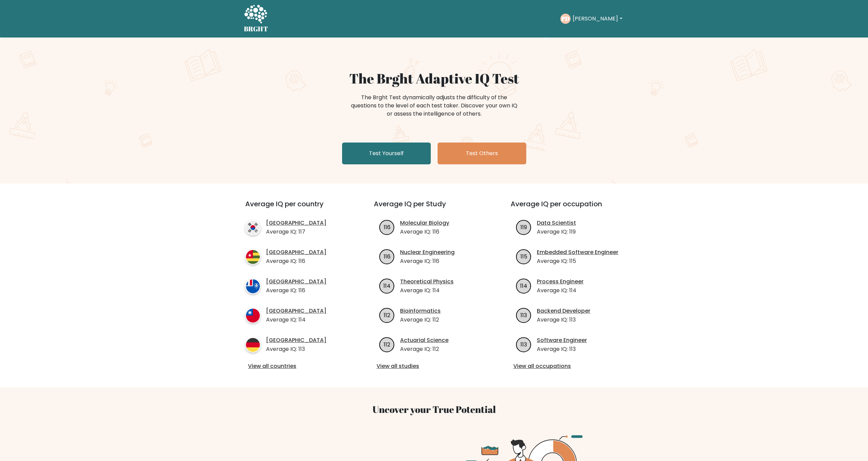  Describe the element at coordinates (434, 410) in the screenshot. I see `h3: Uncover your True Potential` at that location.